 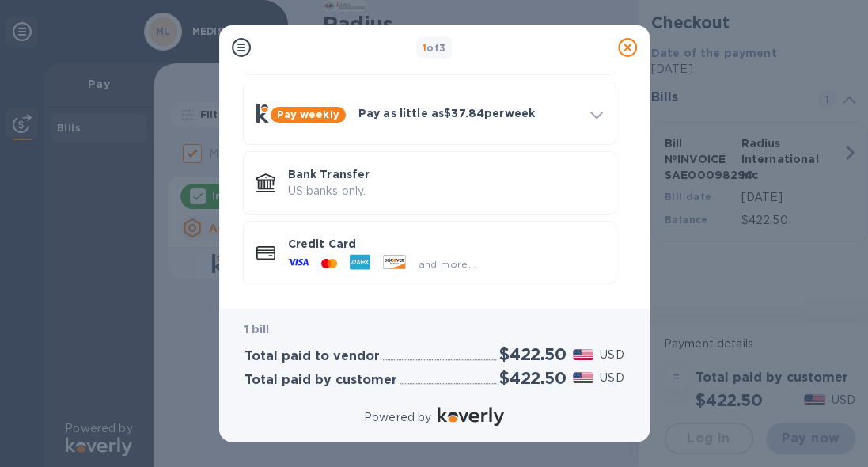 What do you see at coordinates (312, 356) in the screenshot?
I see `h3: Total paid to vendor` at bounding box center [312, 356].